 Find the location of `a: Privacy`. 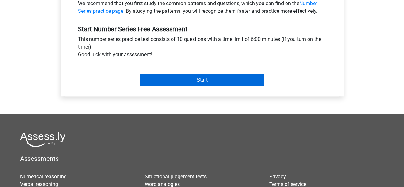

a: Privacy is located at coordinates (277, 176).